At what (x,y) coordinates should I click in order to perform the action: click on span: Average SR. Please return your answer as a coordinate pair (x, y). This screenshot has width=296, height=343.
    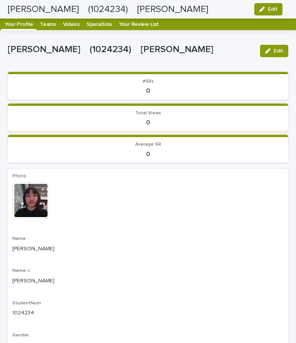
    Looking at the image, I should click on (148, 145).